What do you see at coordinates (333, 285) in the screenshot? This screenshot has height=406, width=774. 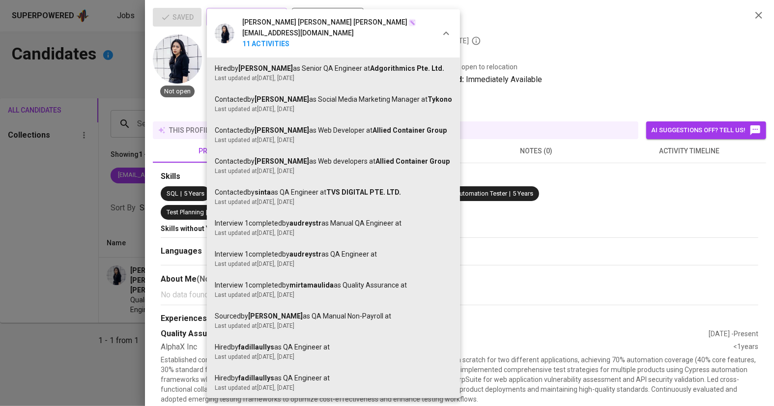 I see `div: Interview 1 by as Quality Assurance at` at bounding box center [333, 285].